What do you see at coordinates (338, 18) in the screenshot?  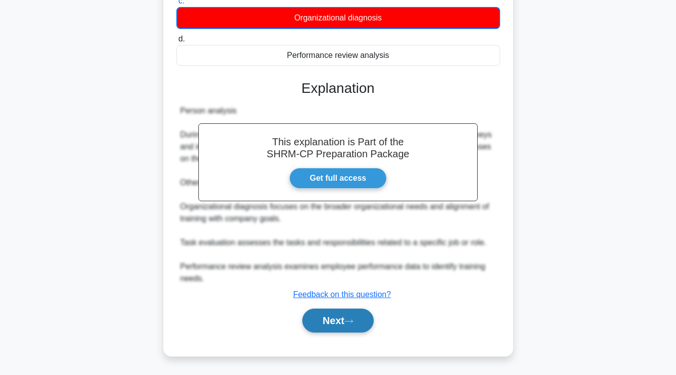 I see `div: Organizational diagnosis` at bounding box center [338, 18].